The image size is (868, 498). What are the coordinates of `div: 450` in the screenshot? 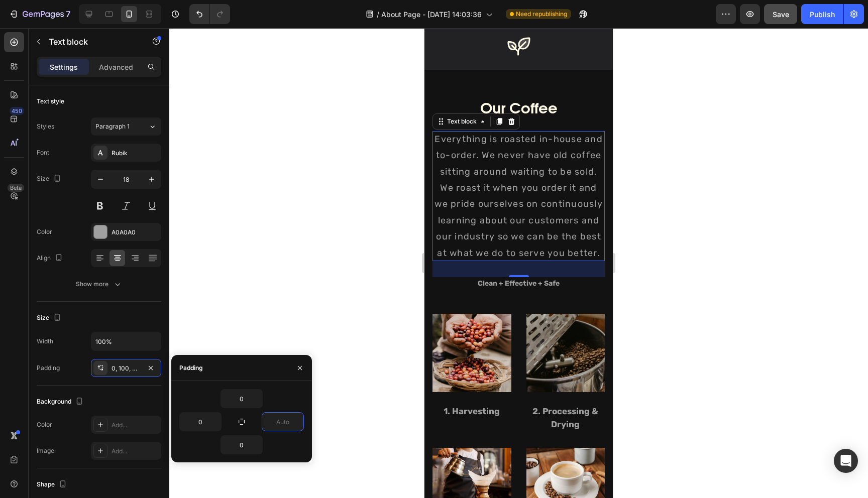 It's located at (17, 111).